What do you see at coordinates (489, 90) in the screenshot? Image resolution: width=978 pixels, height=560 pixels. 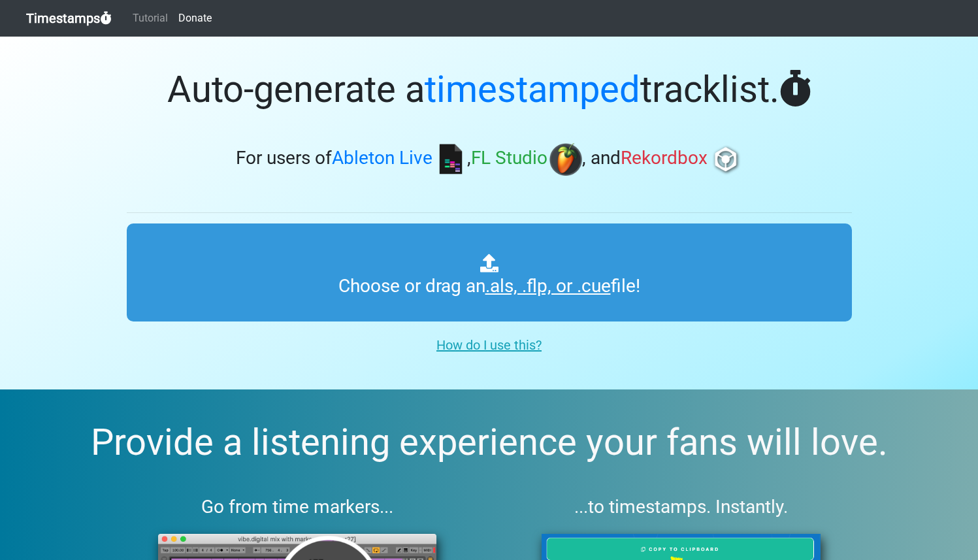 I see `h1: Auto-generate a tracklist.` at bounding box center [489, 90].